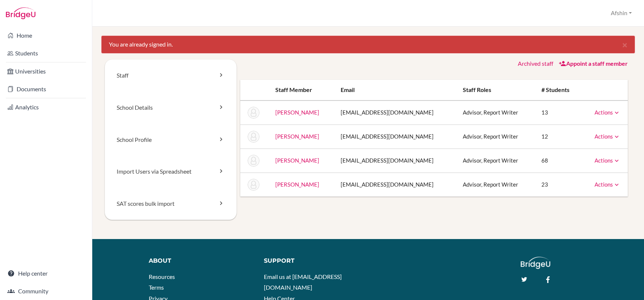 This screenshot has width=644, height=300. What do you see at coordinates (46, 291) in the screenshot?
I see `a: Community` at bounding box center [46, 291].